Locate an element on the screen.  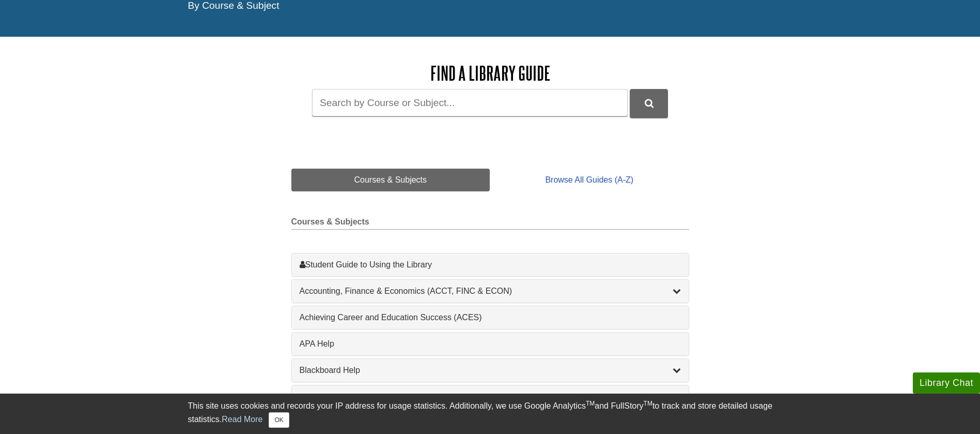
a: Blackboard Help is located at coordinates (490, 371).